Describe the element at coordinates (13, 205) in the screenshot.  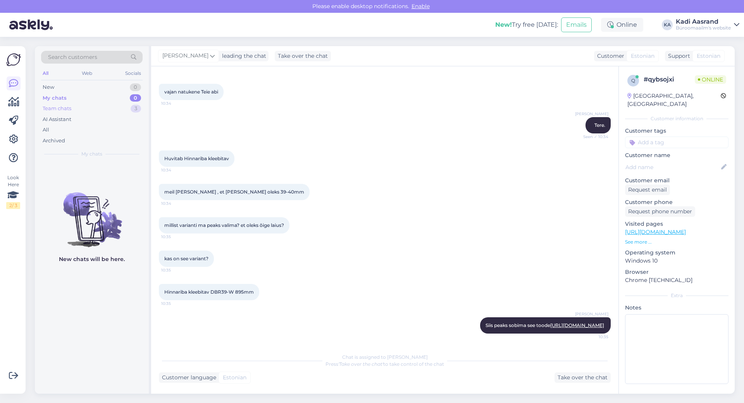
I see `div: 2 / 3` at that location.